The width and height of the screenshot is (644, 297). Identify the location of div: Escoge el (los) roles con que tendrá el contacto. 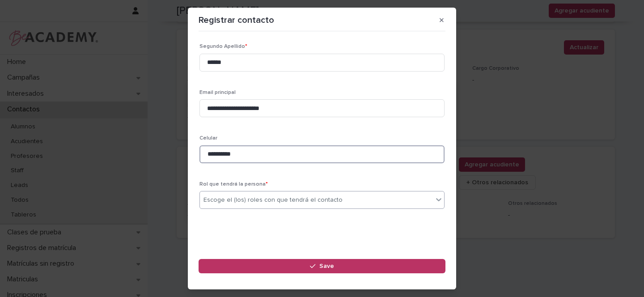
(273, 200).